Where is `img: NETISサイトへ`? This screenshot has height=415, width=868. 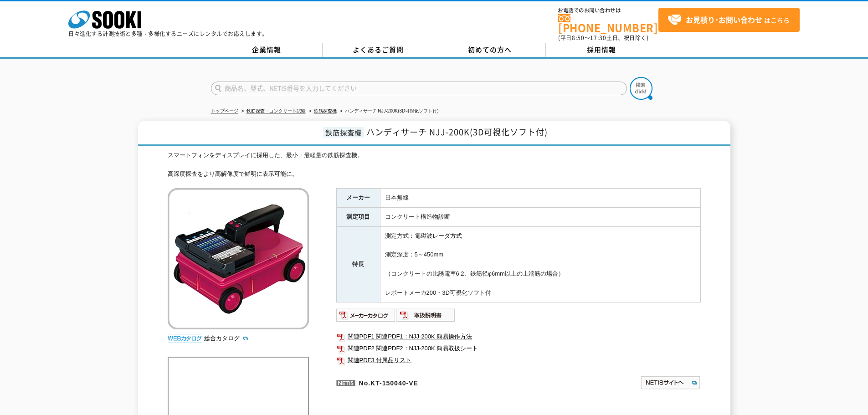 img: NETISサイトへ is located at coordinates (670, 383).